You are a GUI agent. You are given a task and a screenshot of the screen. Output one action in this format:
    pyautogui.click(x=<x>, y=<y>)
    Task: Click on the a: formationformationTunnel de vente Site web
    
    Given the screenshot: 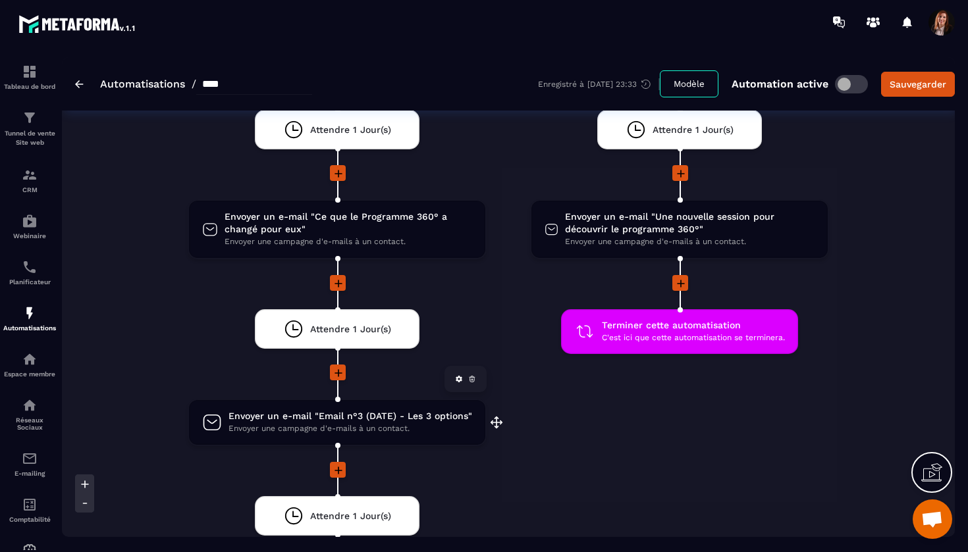 What is the action you would take?
    pyautogui.click(x=30, y=128)
    